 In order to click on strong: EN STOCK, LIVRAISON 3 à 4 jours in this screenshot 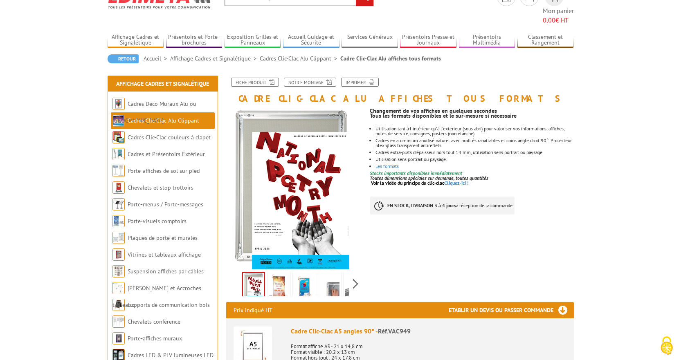, I will do `click(422, 205)`.